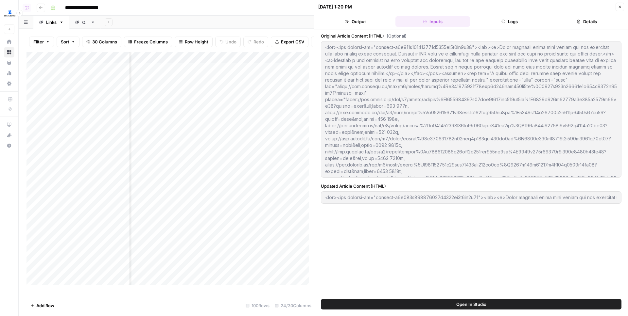 The image size is (628, 316). Describe the element at coordinates (289, 42) in the screenshot. I see `button: Export CSV` at that location.